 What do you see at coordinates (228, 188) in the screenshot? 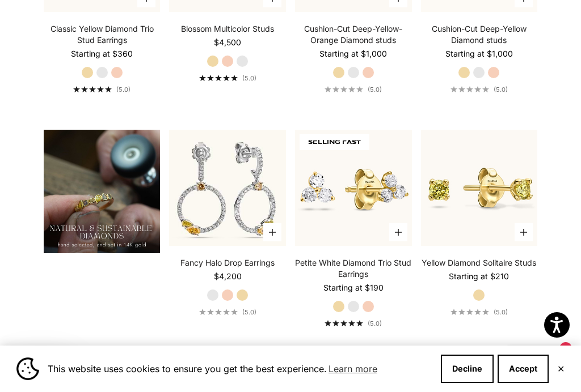
I see `img: #WhiteGold` at bounding box center [228, 188].